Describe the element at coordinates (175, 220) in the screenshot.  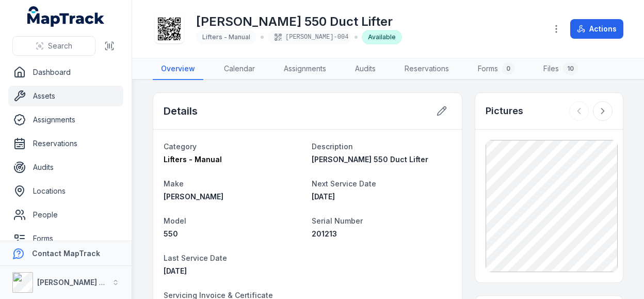
I see `span: Model` at that location.